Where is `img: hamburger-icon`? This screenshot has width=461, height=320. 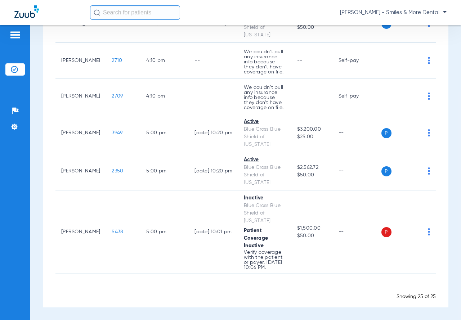 img: hamburger-icon is located at coordinates (15, 35).